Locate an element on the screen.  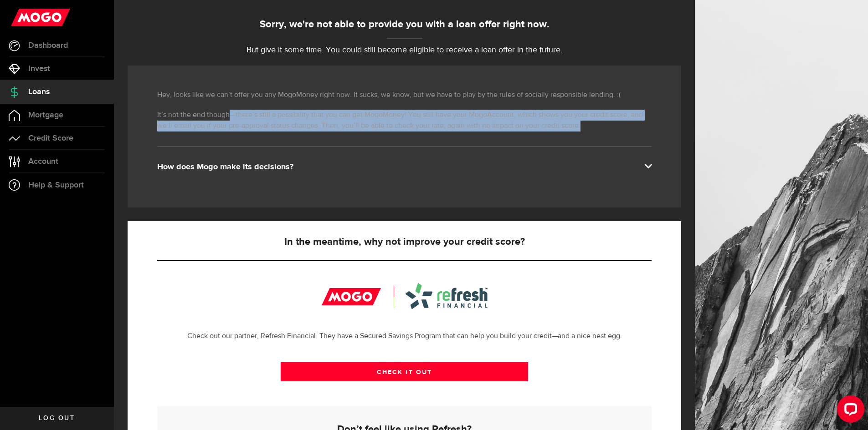
p: Hey, looks like we can’t offer you any MogoMoney right now. It sucks, we know, but we have to pla... is located at coordinates (404, 95).